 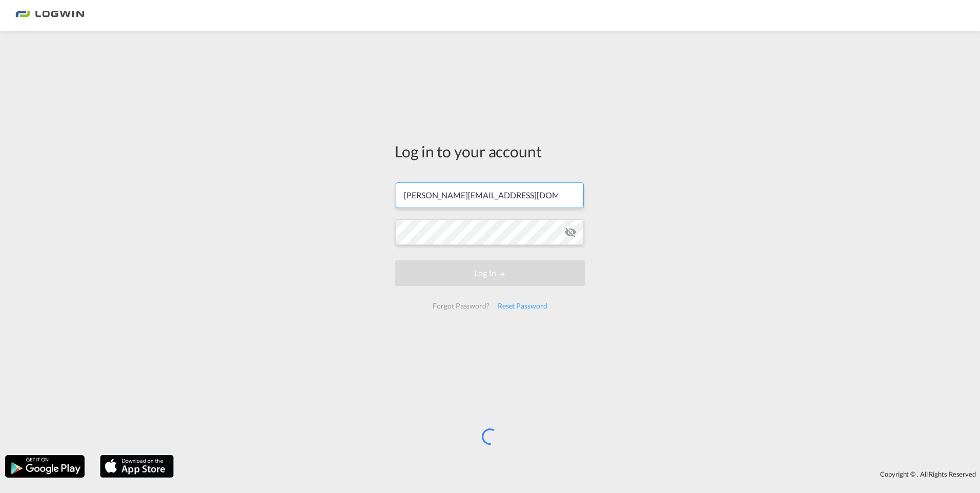 What do you see at coordinates (489, 195) in the screenshot?
I see `input: Enter email/phone number` at bounding box center [489, 195].